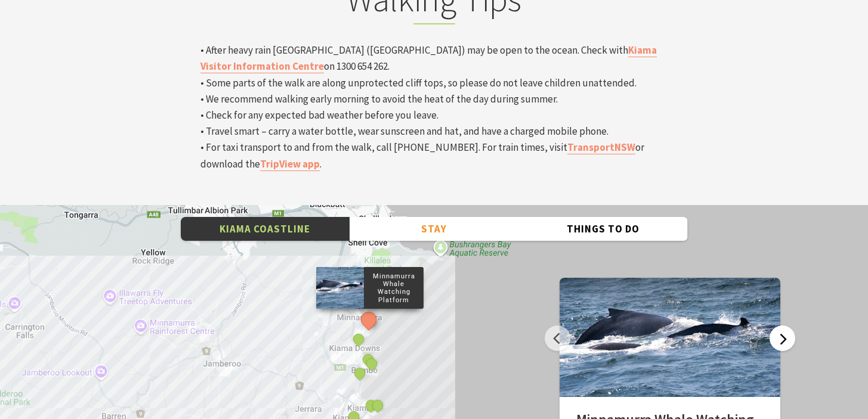  What do you see at coordinates (394, 288) in the screenshot?
I see `p: Minnamurra Whale Watching Platform` at bounding box center [394, 288].